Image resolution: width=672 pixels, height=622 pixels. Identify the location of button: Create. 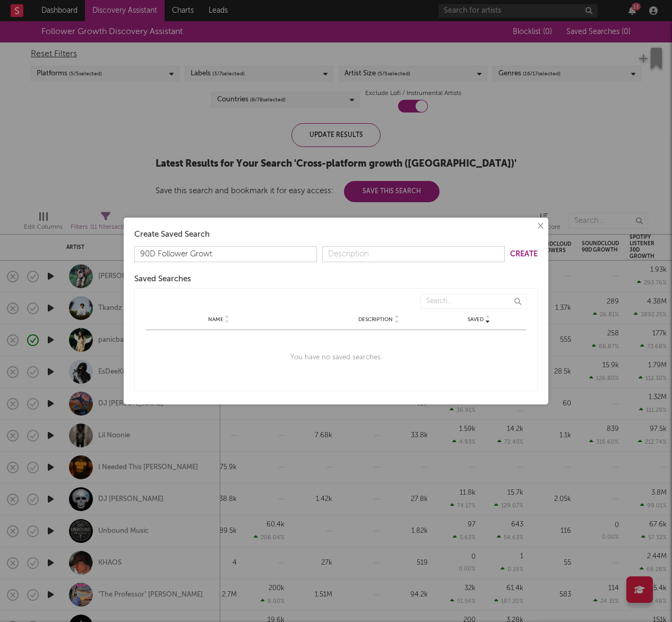
(523, 255).